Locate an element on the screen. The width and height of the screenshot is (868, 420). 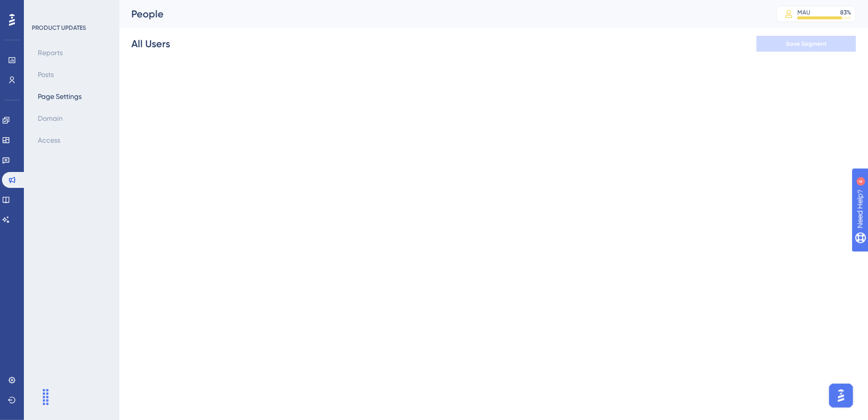
div: All Users is located at coordinates (151, 44).